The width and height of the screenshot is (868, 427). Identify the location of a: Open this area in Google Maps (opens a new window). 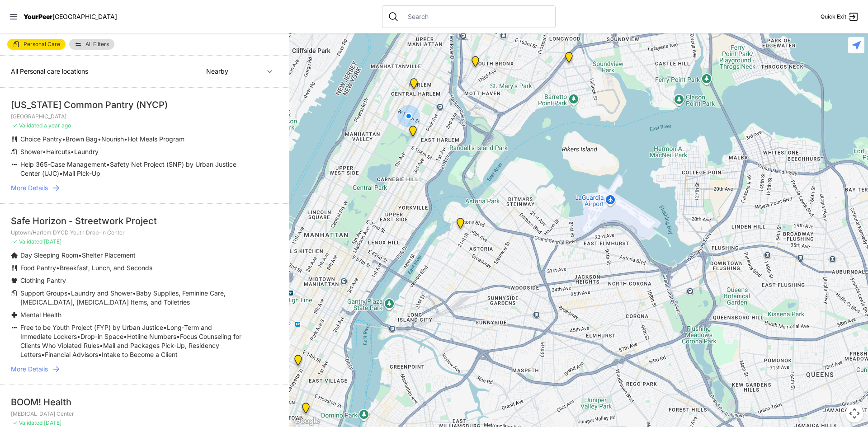
(306, 421).